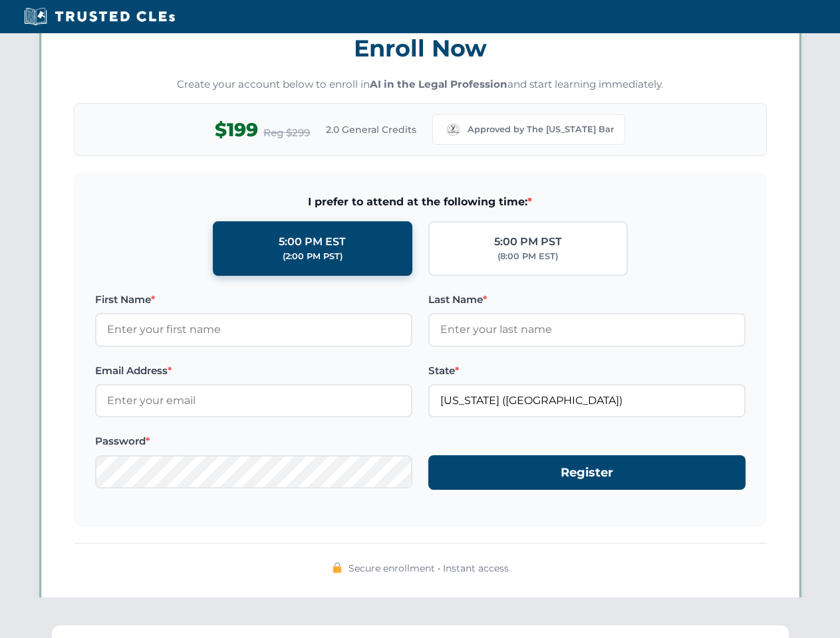 This screenshot has width=840, height=638. Describe the element at coordinates (313, 256) in the screenshot. I see `div: (2:00 PM PST)` at that location.